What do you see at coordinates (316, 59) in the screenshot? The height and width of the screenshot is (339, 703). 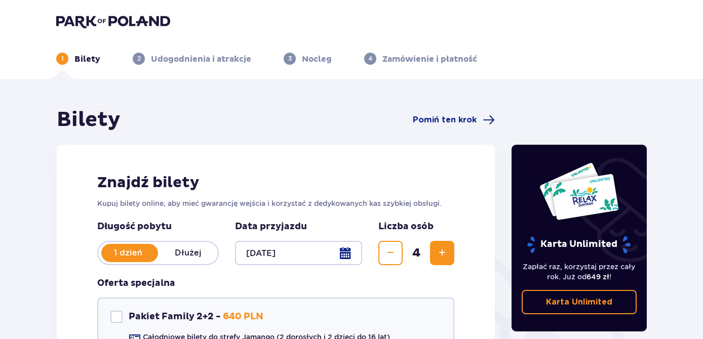 I see `p: Nocleg` at bounding box center [316, 59].